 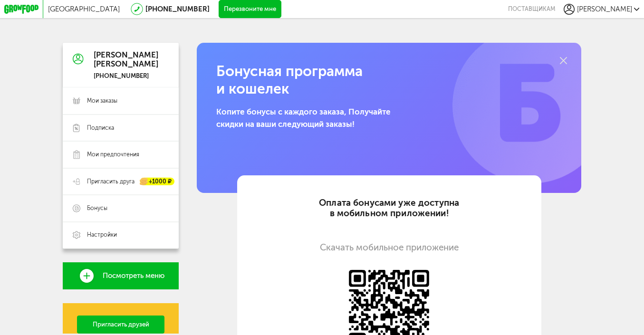 What do you see at coordinates (110, 181) in the screenshot?
I see `span: Пригласить друга` at bounding box center [110, 181].